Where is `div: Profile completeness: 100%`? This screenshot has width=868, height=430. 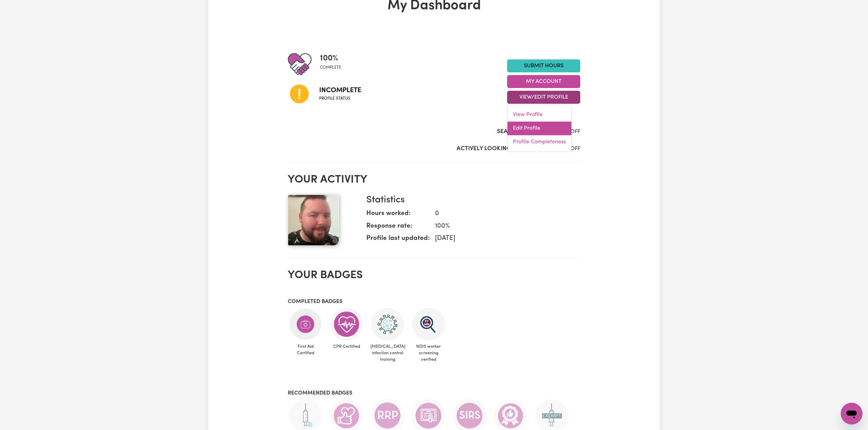 div: Profile completeness: 100% is located at coordinates (333, 64).